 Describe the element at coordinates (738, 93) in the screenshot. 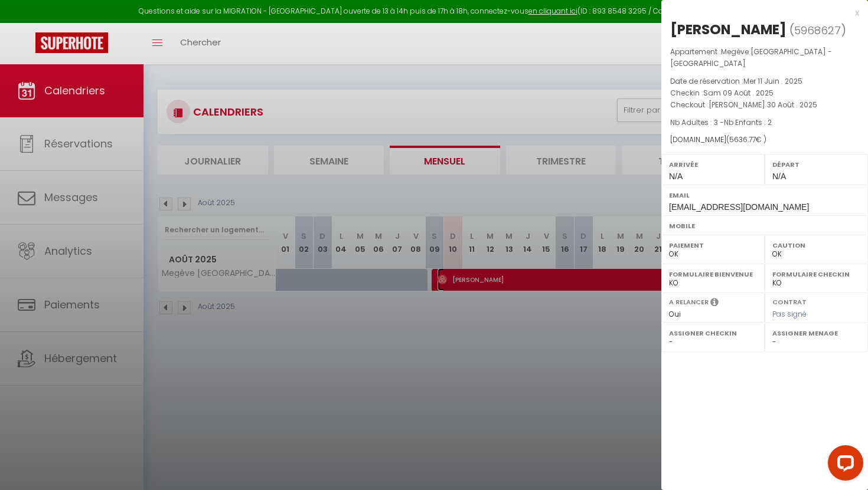

I see `span: Sam 09 Août . 2025` at that location.